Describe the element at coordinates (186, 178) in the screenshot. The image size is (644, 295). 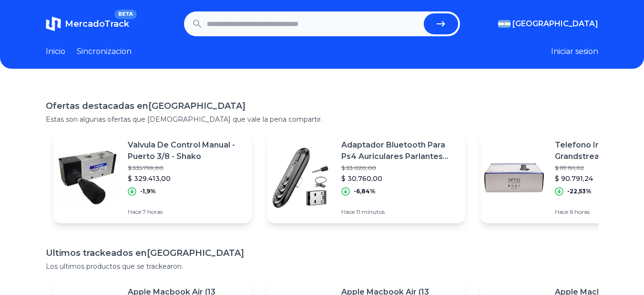
I see `p: $ 329.413,00` at that location.